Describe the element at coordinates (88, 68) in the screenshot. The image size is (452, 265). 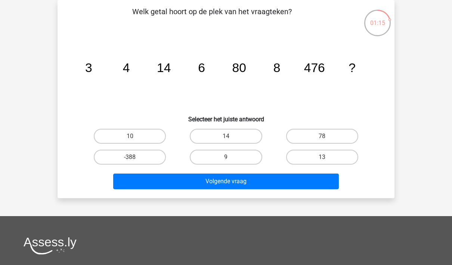
I see `tspan: 3` at that location.